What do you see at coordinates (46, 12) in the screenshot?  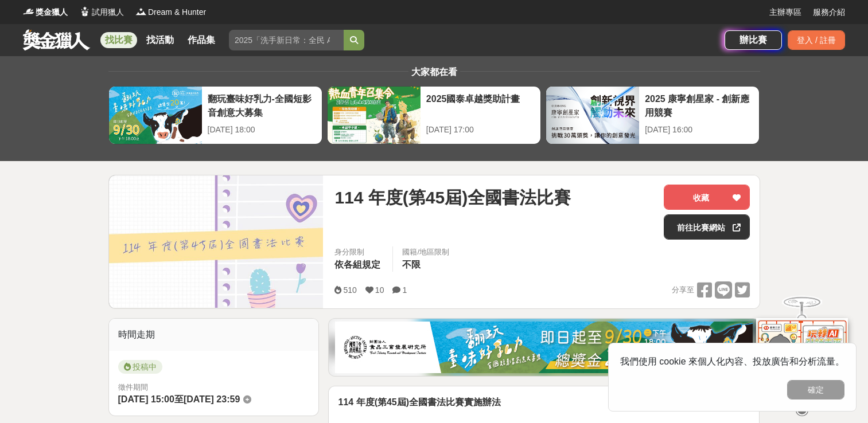 I see `a: Logo獎金獵人` at bounding box center [46, 12].